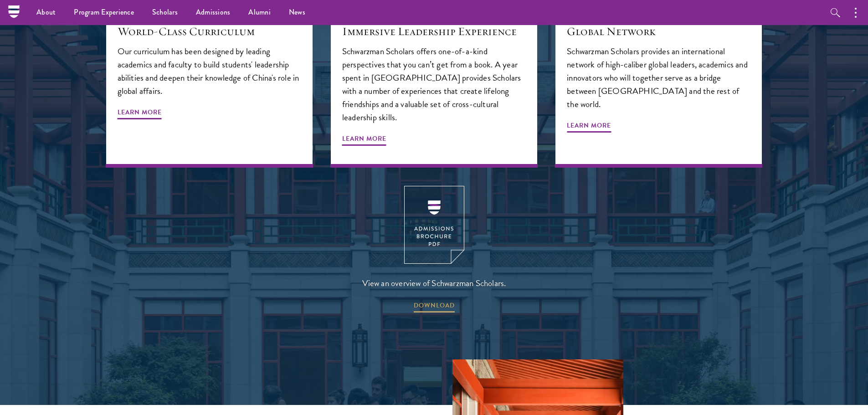 This screenshot has width=868, height=415. Describe the element at coordinates (209, 31) in the screenshot. I see `h5: World-Class Curriculum` at that location.